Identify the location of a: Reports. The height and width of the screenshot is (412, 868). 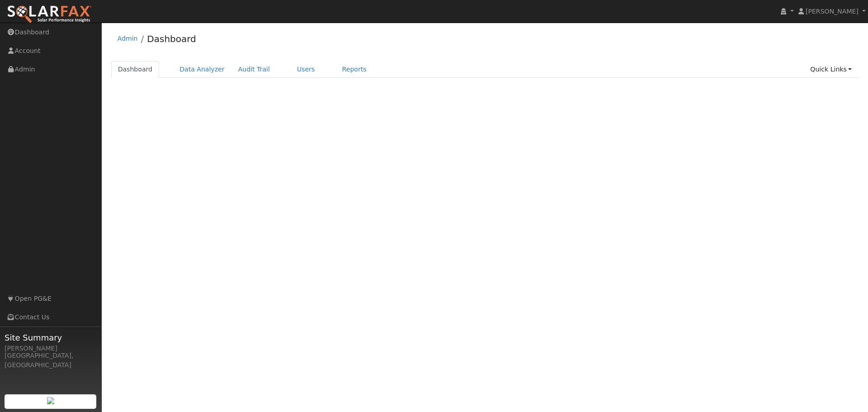
(354, 69).